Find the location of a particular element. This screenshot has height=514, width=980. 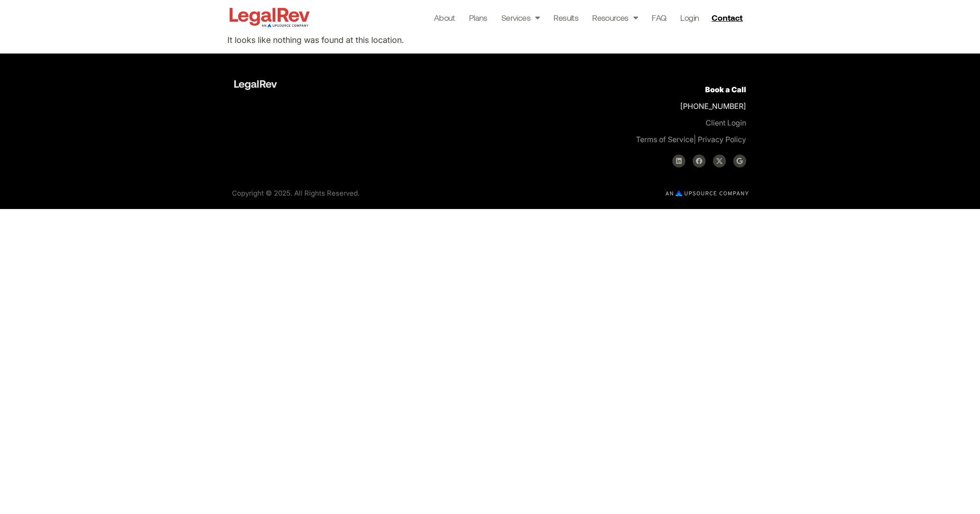

a: Services is located at coordinates (521, 18).